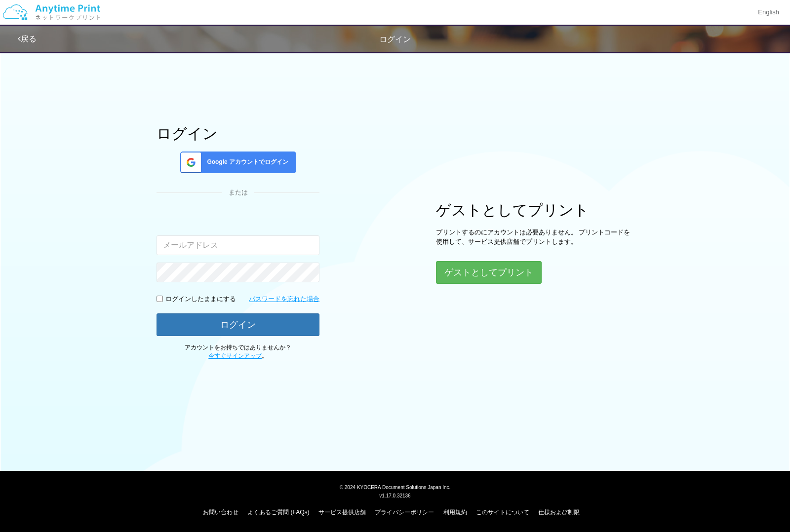 The width and height of the screenshot is (790, 532). What do you see at coordinates (284, 299) in the screenshot?
I see `a: パスワードを忘れた場合` at bounding box center [284, 299].